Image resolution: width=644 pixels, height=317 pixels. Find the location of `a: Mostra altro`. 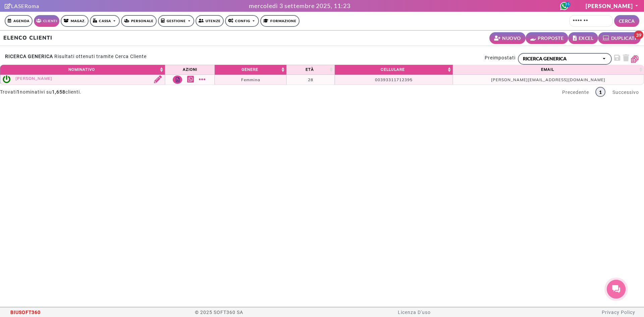

a: Mostra altro is located at coordinates (203, 79).